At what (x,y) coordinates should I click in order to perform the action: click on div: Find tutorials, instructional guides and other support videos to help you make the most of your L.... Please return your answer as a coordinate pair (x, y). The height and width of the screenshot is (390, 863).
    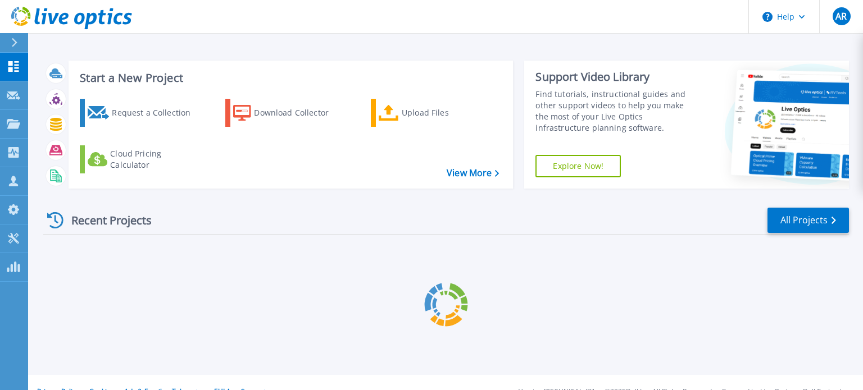
    Looking at the image, I should click on (617, 111).